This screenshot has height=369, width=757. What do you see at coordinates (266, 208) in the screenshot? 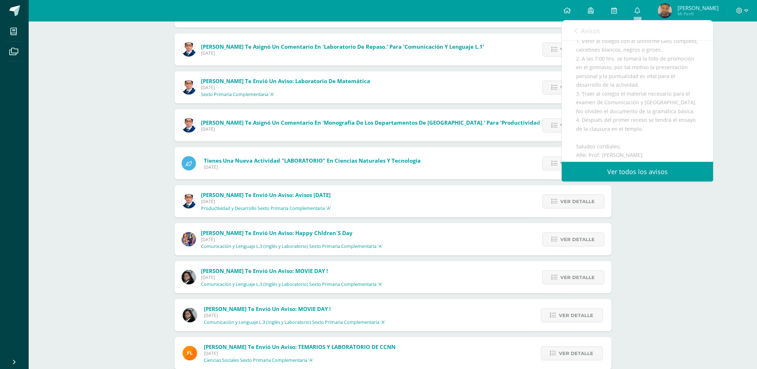
I see `p: Productividad y Desarrollo Sexto Primaria Complementaria 'A'` at bounding box center [266, 208].